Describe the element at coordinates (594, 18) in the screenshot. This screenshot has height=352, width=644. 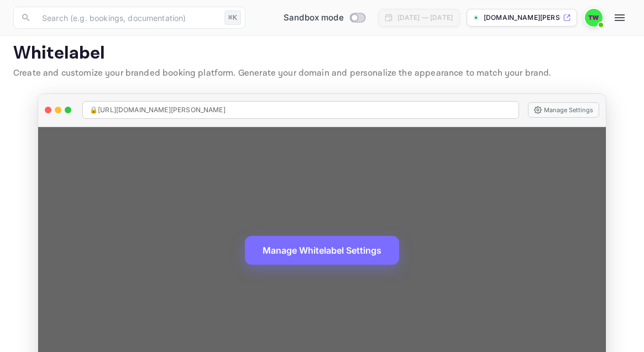
I see `img: Tse Ping Wong` at that location.